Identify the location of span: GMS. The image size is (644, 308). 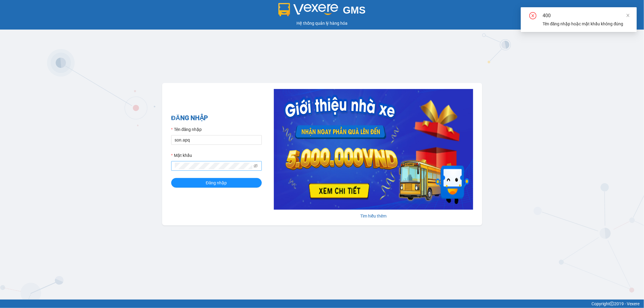
(354, 10).